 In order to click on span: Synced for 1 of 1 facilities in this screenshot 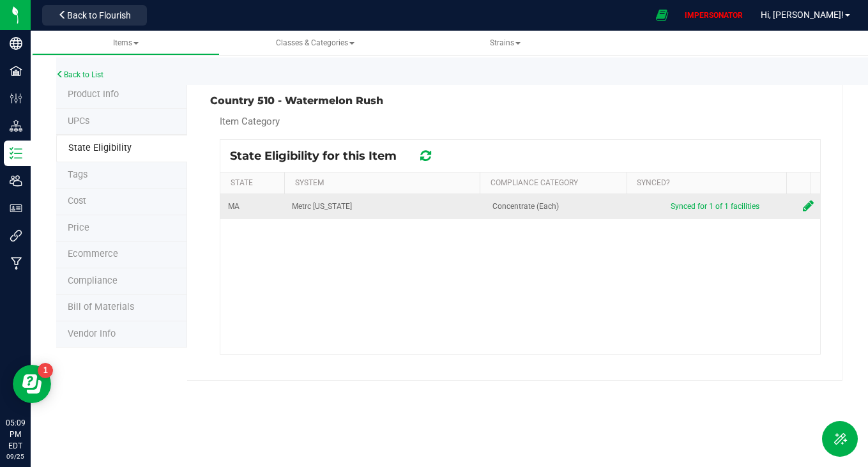, I will do `click(714, 206)`.